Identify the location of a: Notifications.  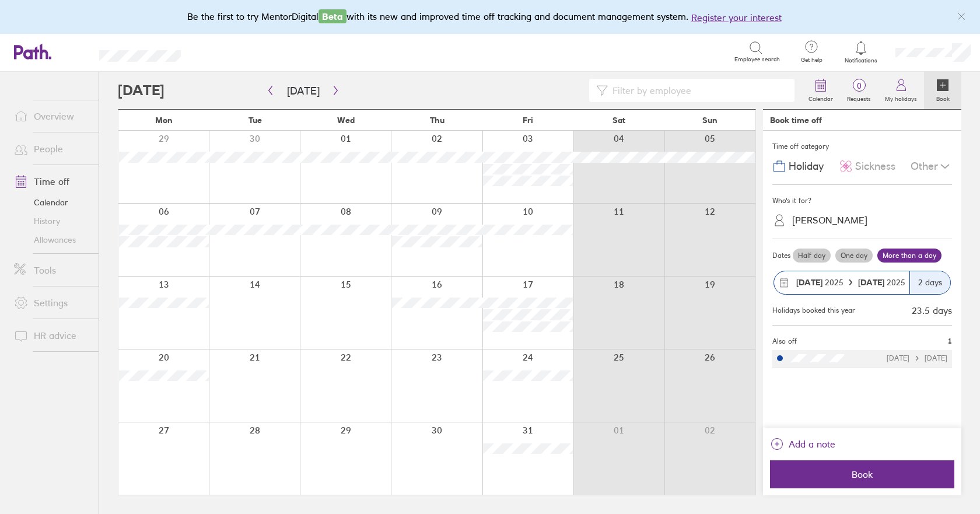
(861, 52).